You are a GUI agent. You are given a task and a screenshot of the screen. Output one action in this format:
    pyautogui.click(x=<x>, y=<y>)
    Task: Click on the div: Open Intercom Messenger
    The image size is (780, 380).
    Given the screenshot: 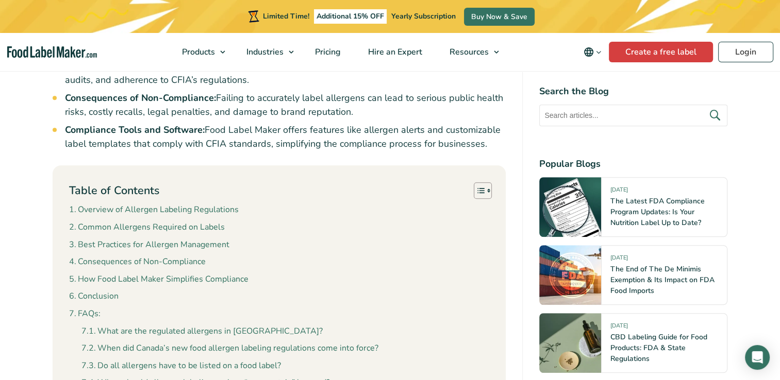 What is the action you would take?
    pyautogui.click(x=757, y=358)
    